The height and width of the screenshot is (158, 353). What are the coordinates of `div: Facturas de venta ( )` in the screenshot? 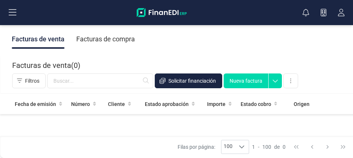 It's located at (46, 65).